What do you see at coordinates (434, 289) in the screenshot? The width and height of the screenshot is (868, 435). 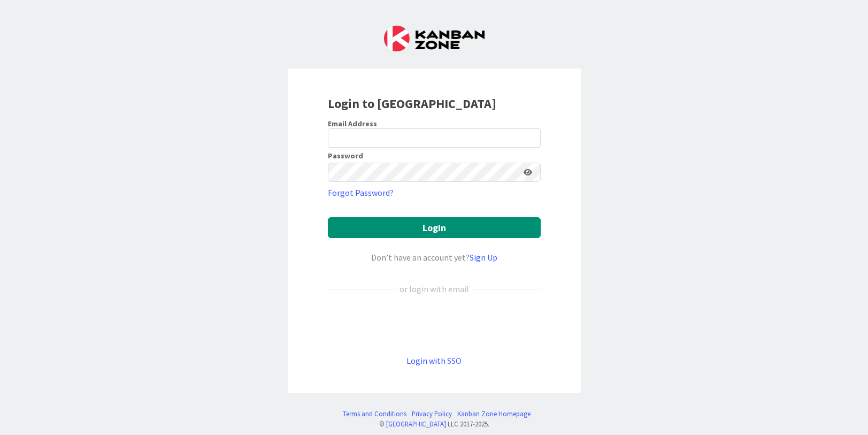 I see `div: or login with email` at bounding box center [434, 289].